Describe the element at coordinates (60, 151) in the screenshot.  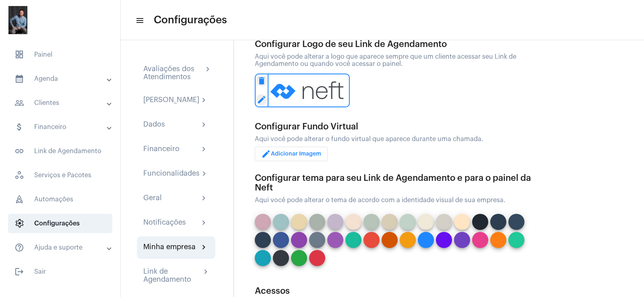
I see `span: Link de Agendamento` at that location.